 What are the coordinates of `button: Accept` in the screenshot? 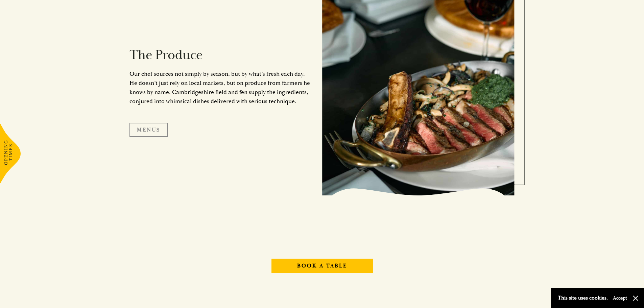 It's located at (620, 298).